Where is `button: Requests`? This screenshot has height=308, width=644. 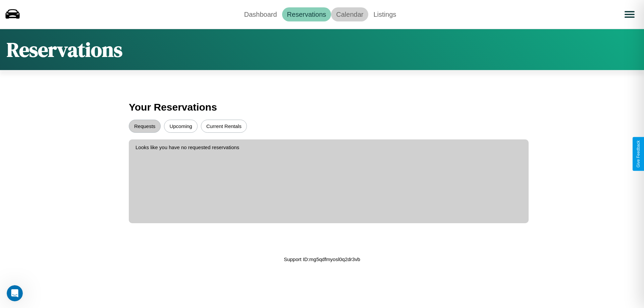
button: Requests is located at coordinates (145, 126).